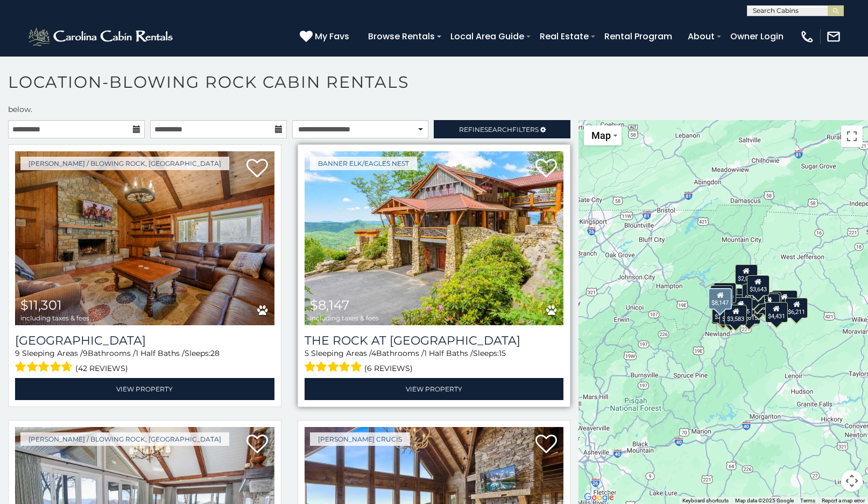  What do you see at coordinates (502, 129) in the screenshot?
I see `a: RefineSearchFilters` at bounding box center [502, 129].